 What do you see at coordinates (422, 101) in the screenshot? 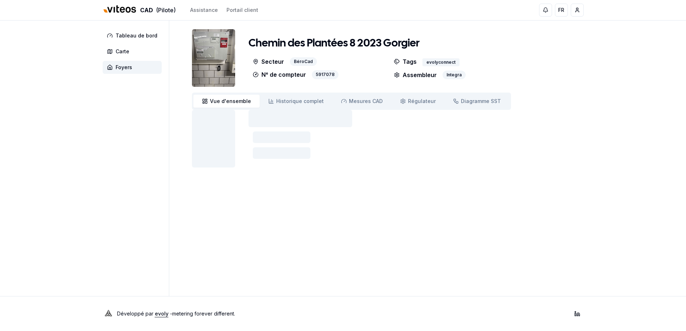
I see `span: Régulateur` at bounding box center [422, 101].